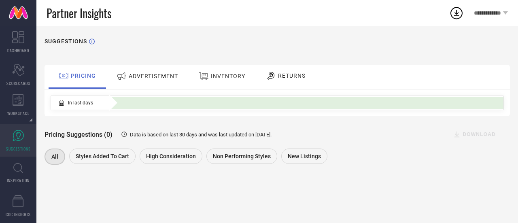 This screenshot has width=518, height=223. I want to click on span: INVENTORY, so click(228, 76).